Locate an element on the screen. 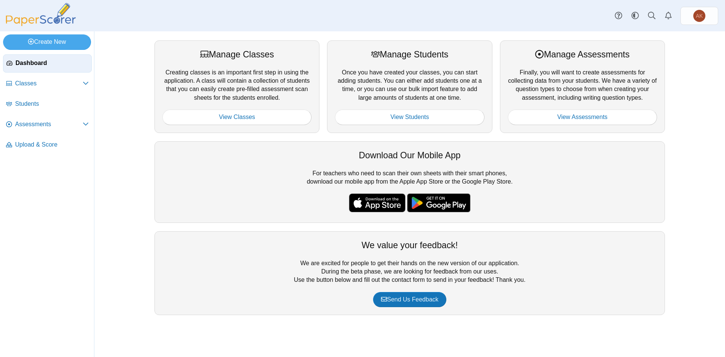 The image size is (725, 357). img: PaperScorer is located at coordinates (41, 14).